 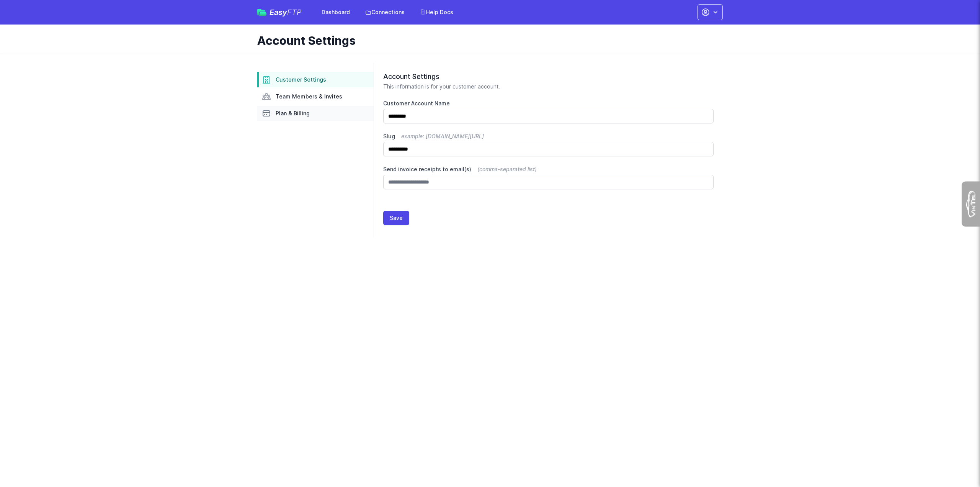 What do you see at coordinates (286, 12) in the screenshot?
I see `span: Easy` at bounding box center [286, 12].